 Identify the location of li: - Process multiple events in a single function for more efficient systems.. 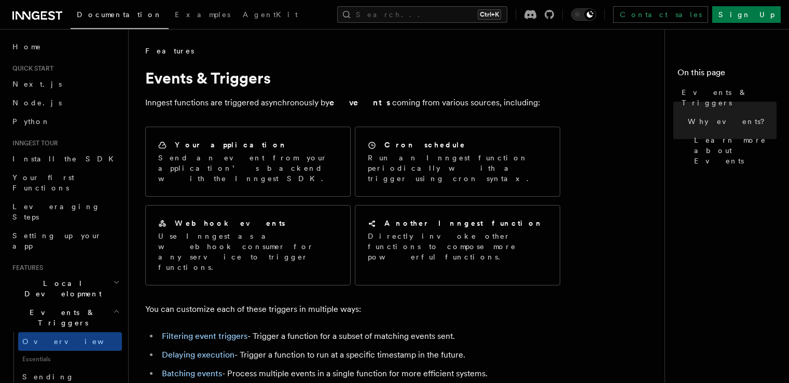
(360, 374).